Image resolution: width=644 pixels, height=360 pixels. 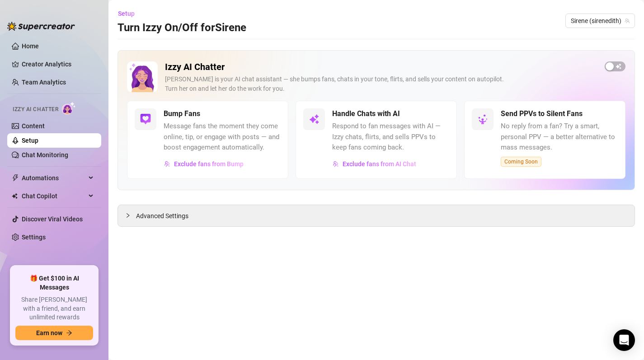 I want to click on span: 🎁 Get $100 in AI Messages, so click(x=54, y=283).